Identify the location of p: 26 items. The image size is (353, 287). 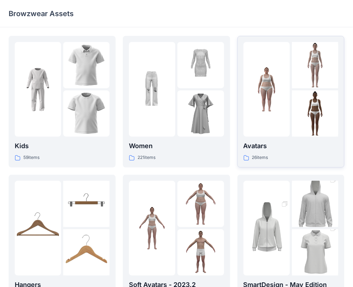
(260, 158).